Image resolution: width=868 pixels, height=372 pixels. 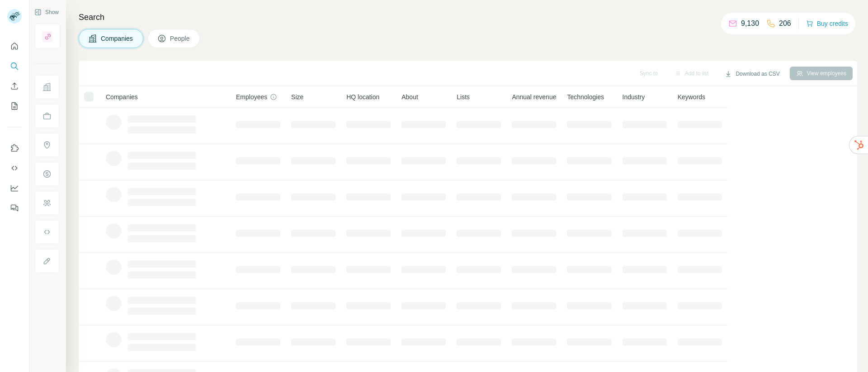 What do you see at coordinates (468, 17) in the screenshot?
I see `h4: Search` at bounding box center [468, 17].